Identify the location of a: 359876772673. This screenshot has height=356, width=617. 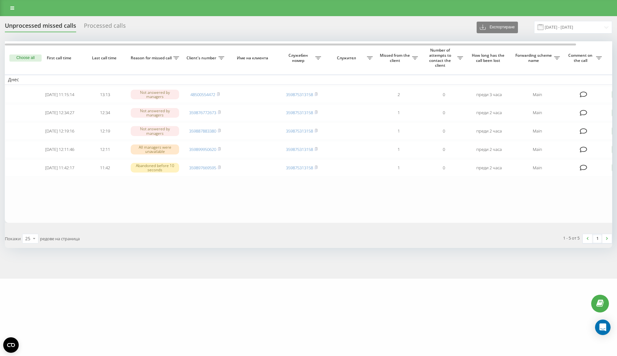
(203, 113).